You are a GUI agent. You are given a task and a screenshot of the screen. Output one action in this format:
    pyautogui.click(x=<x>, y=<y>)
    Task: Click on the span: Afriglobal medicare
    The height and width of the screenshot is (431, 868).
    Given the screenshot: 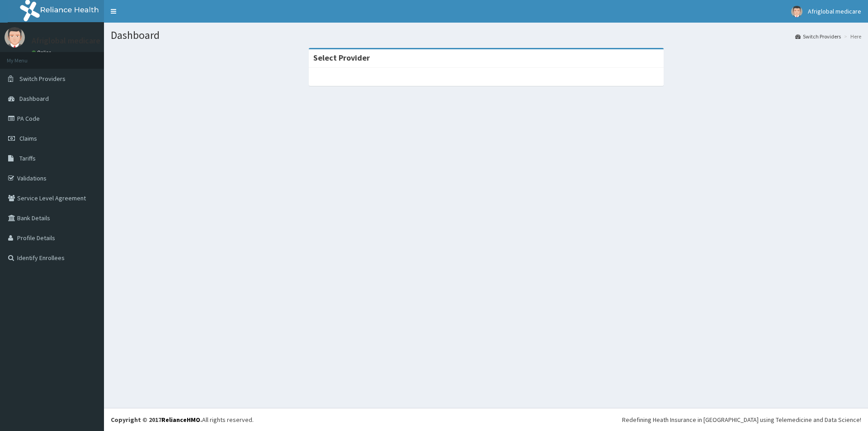 What is the action you would take?
    pyautogui.click(x=835, y=12)
    